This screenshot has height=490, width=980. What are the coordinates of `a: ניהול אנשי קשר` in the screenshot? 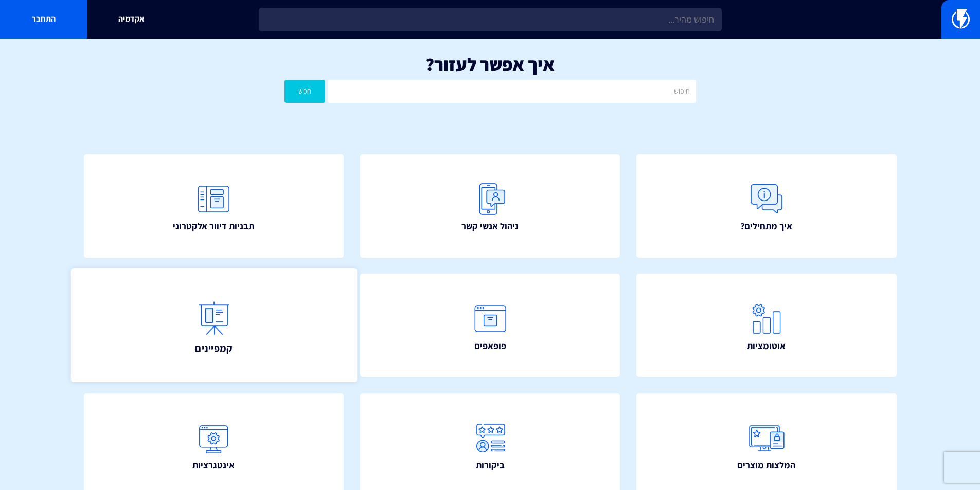 It's located at (490, 206).